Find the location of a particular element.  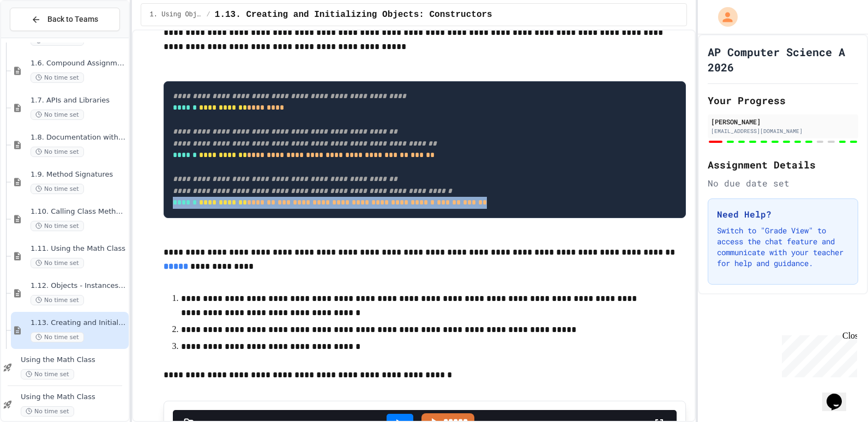

button: Back to Teams is located at coordinates (65, 19).